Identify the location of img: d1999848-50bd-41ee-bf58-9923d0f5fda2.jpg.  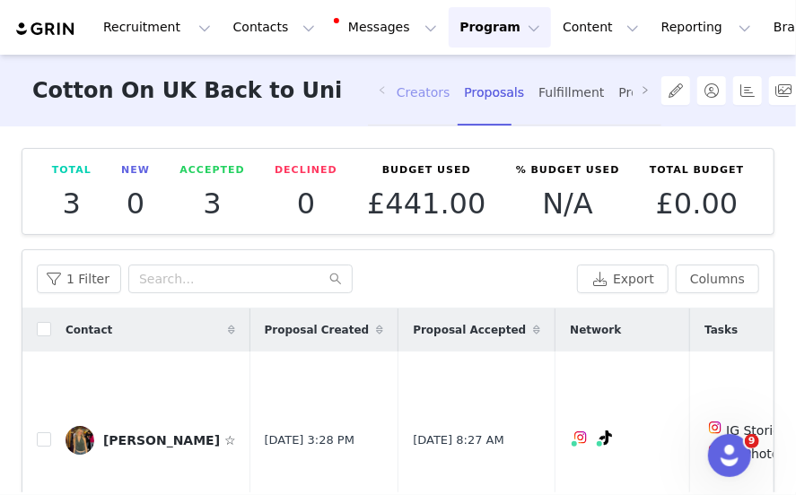
(80, 441).